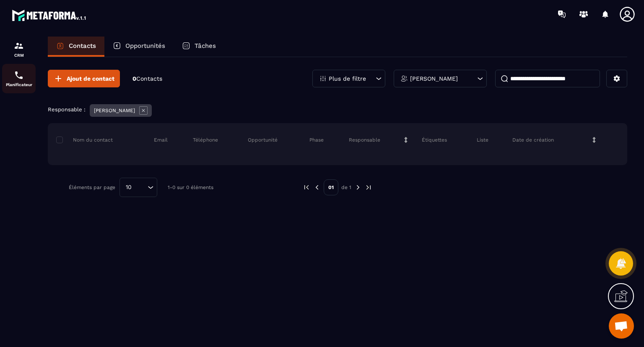 The height and width of the screenshot is (347, 644). What do you see at coordinates (19, 50) in the screenshot?
I see `a: formationformationCRM` at bounding box center [19, 50].